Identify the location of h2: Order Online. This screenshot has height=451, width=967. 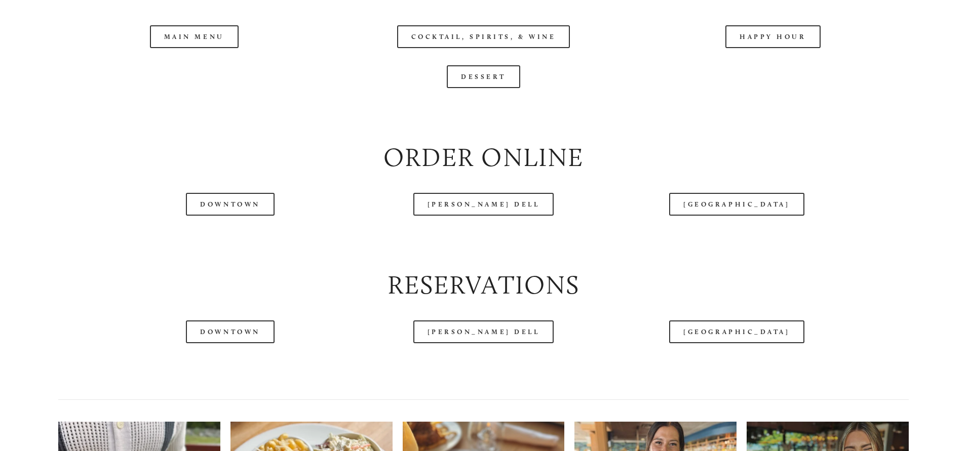
(484, 157).